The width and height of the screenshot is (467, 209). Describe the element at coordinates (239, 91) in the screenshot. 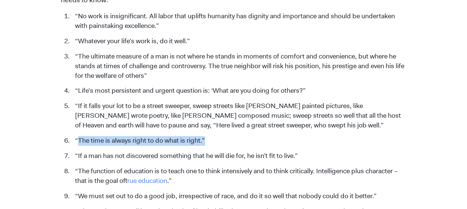

I see `li: “Life’s most persistent and urgent question is: ‘What are you doing for others?”` at that location.